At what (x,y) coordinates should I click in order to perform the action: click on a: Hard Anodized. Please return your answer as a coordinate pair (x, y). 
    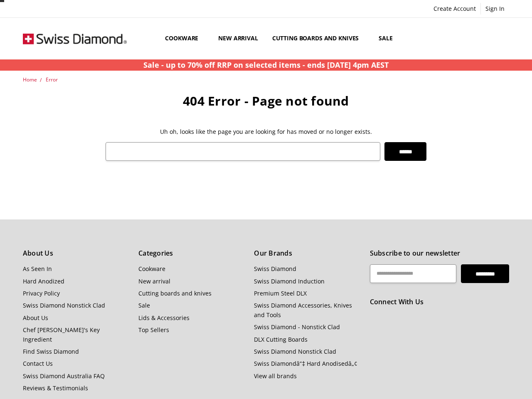
    Looking at the image, I should click on (44, 281).